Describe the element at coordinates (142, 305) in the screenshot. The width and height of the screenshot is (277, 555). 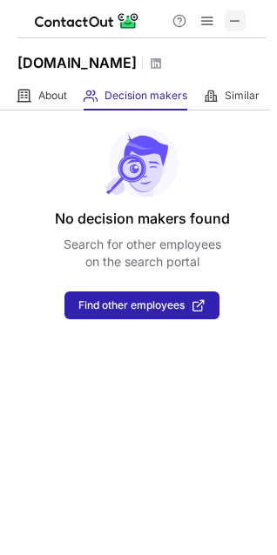
I see `button: Find other employees` at that location.